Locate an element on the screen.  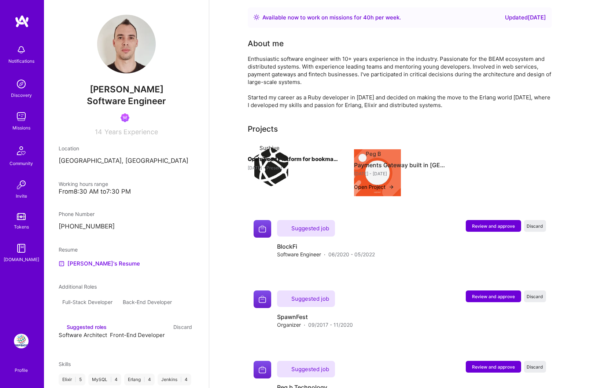
span: Resume is located at coordinates (68, 249).